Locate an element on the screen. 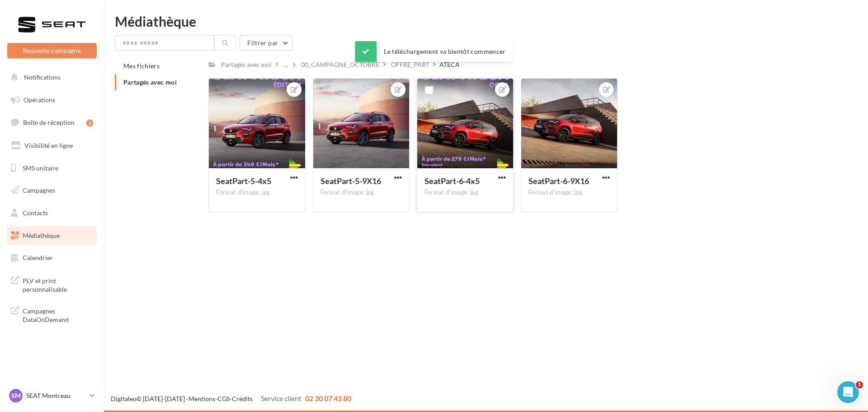  a: PLV et print personnalisable is located at coordinates (52, 284).